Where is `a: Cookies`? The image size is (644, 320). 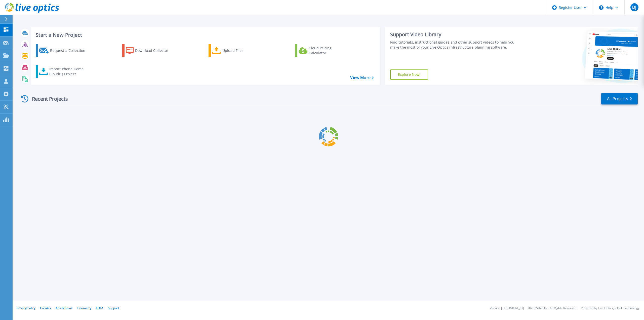 a: Cookies is located at coordinates (45, 308).